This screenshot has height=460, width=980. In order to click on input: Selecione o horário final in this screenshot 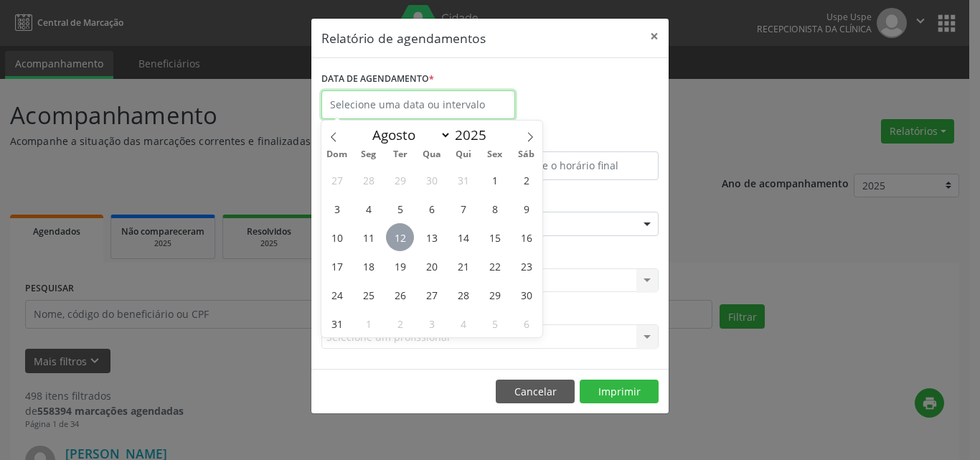, I will do `click(576, 166)`.